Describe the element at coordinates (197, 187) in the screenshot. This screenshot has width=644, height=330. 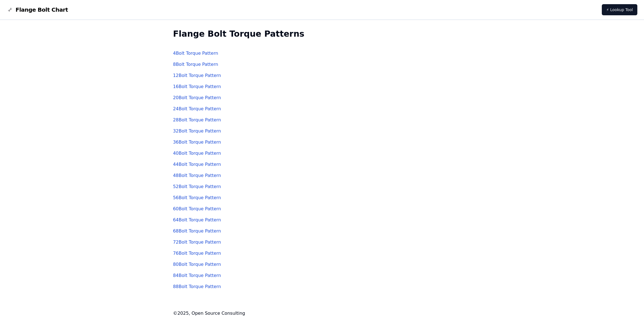
I see `a: 52Bolt Torque Pattern` at that location.